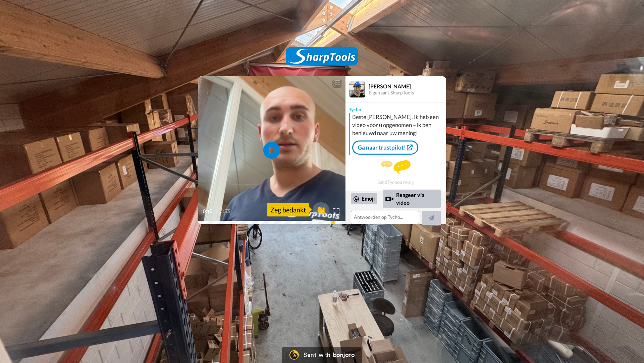 Image resolution: width=644 pixels, height=363 pixels. What do you see at coordinates (407, 93) in the screenshot?
I see `div: Eigenaar | SharpTools` at bounding box center [407, 93].